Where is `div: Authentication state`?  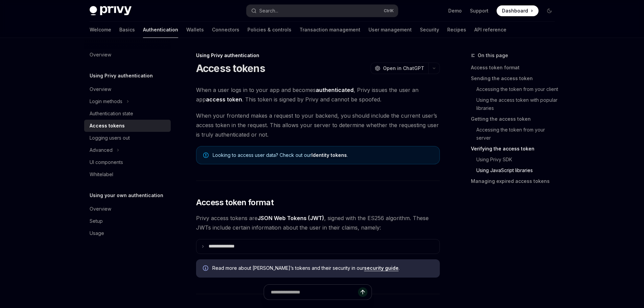 div: Authentication state is located at coordinates (111, 114).